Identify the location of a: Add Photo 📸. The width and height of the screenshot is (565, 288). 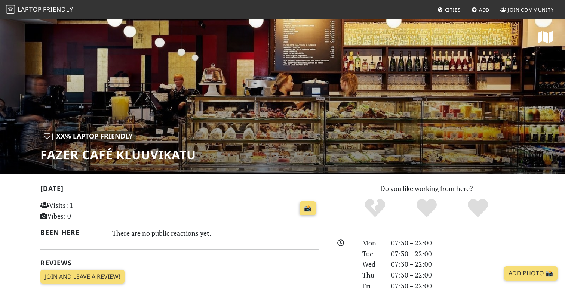
(531, 274).